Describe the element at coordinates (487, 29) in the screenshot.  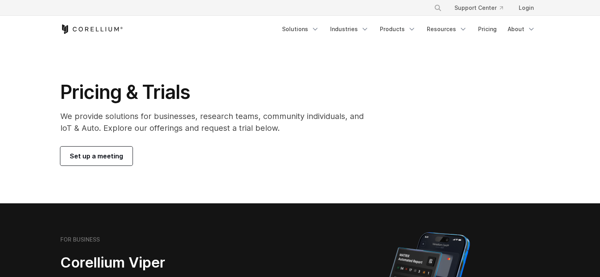
I see `a: Pricing` at that location.